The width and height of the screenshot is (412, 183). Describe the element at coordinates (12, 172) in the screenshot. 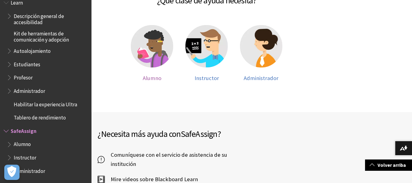

I see `button: Abrir preferencias` at that location.